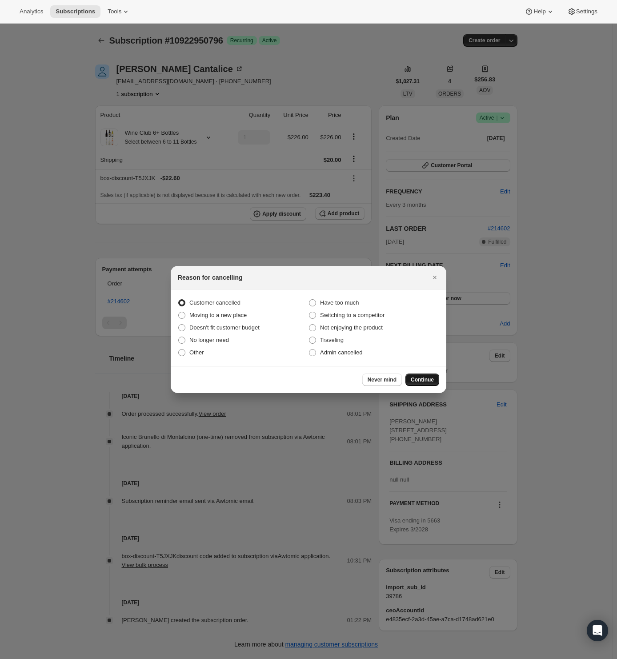 This screenshot has height=659, width=617. Describe the element at coordinates (31, 12) in the screenshot. I see `span: Analytics` at that location.